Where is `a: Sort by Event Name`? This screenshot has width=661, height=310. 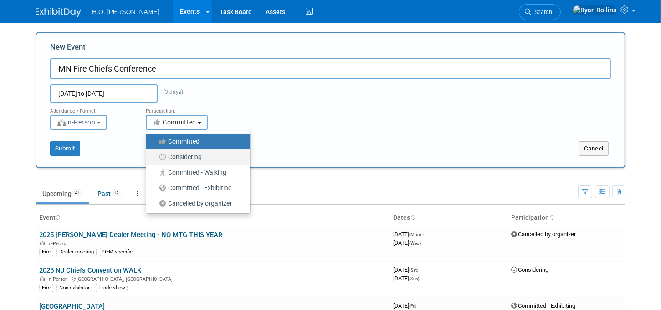 a: Sort by Event Name is located at coordinates (58, 217).